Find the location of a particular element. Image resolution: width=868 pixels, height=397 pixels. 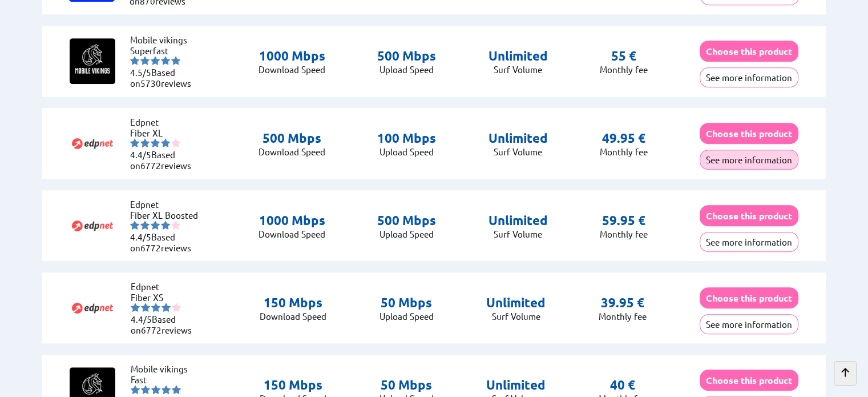

li: Fiber XL Boosted is located at coordinates (164, 214).